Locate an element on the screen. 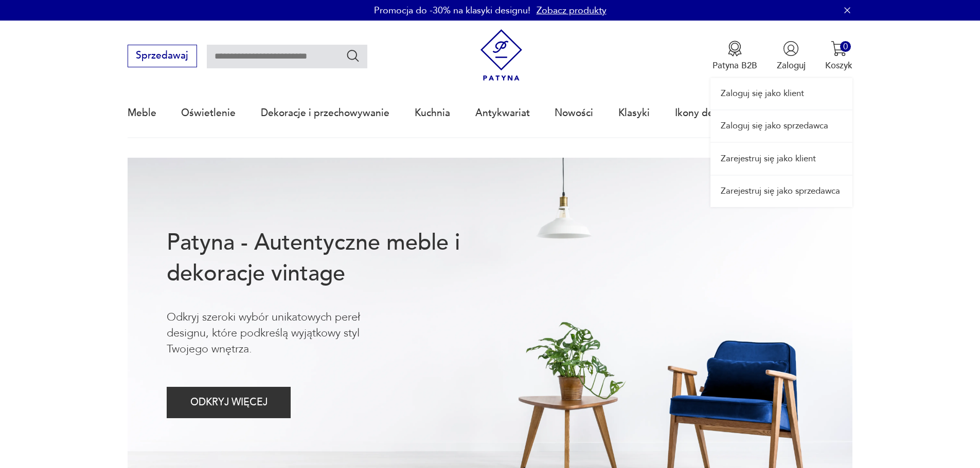 Image resolution: width=980 pixels, height=468 pixels. a: Zobacz produkty is located at coordinates (571, 10).